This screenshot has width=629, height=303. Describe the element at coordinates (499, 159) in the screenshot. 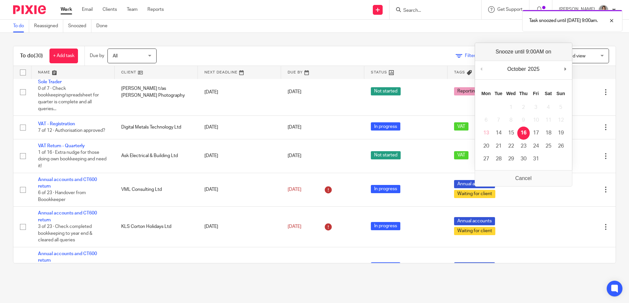

I see `button: 28` at that location.